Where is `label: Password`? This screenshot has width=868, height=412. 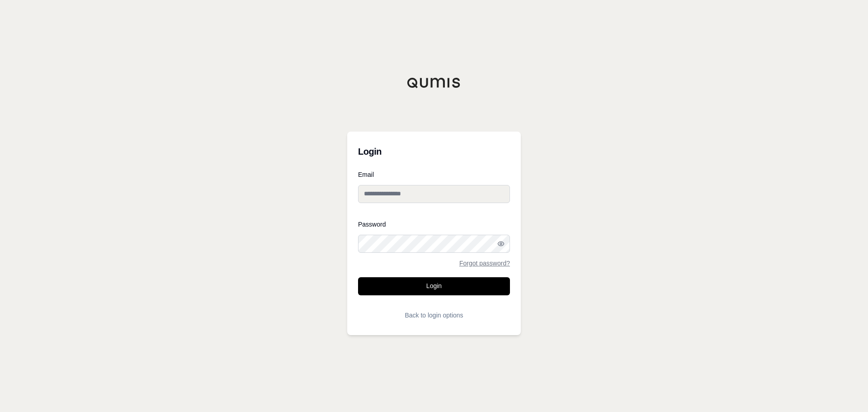
label: Password is located at coordinates (434, 225).